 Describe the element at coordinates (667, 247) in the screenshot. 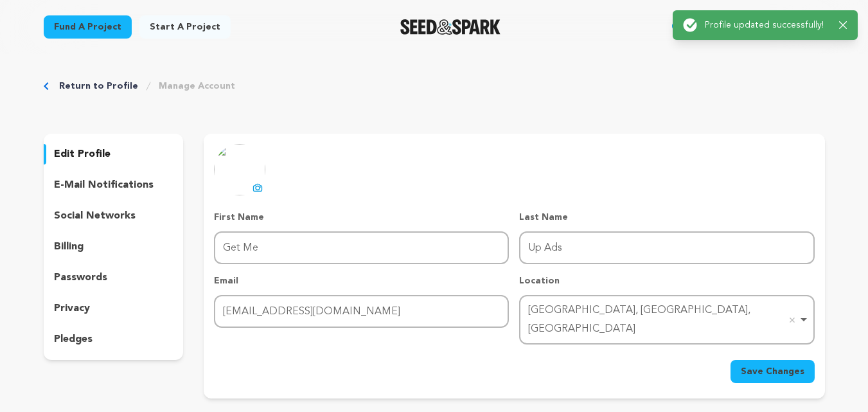

I see `input: Last Name` at that location.